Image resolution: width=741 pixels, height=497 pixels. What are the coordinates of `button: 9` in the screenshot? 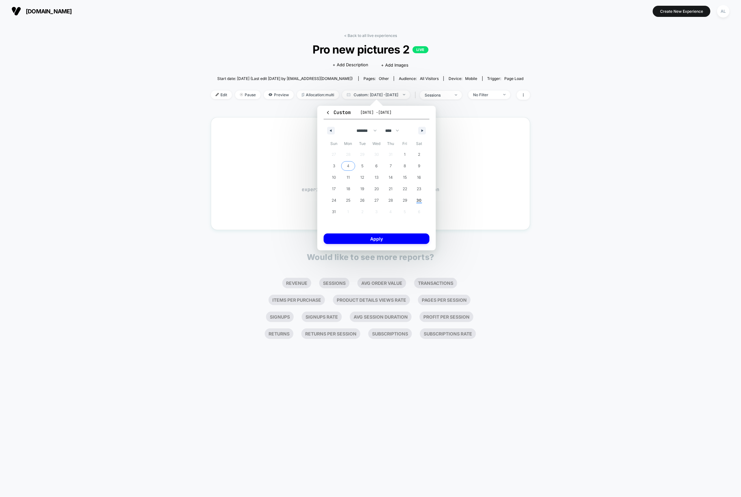 It's located at (419, 166).